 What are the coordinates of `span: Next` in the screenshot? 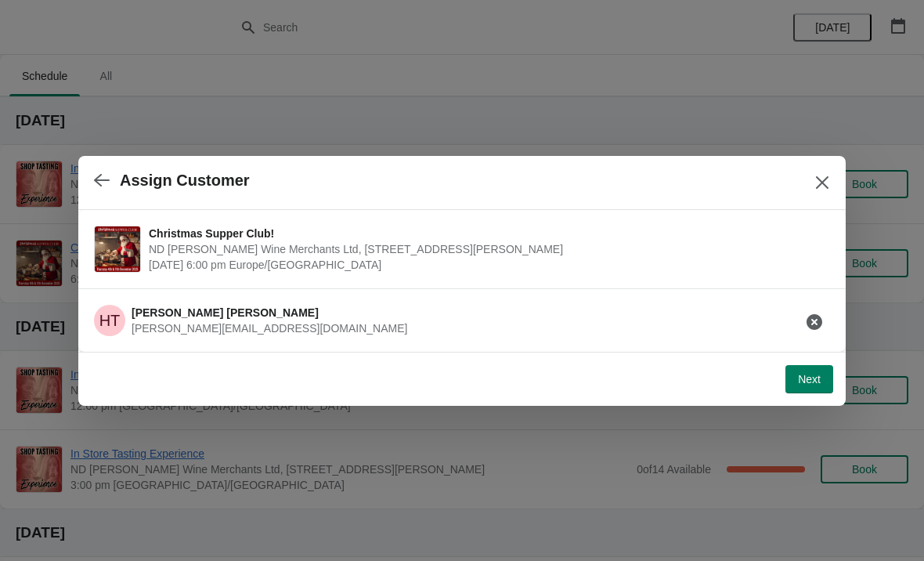 It's located at (808, 379).